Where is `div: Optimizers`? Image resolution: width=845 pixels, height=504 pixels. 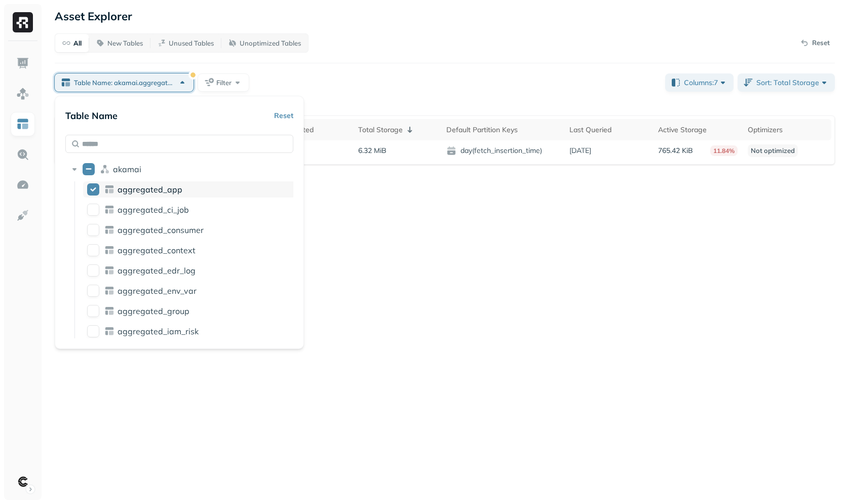 div: Optimizers is located at coordinates (787, 129).